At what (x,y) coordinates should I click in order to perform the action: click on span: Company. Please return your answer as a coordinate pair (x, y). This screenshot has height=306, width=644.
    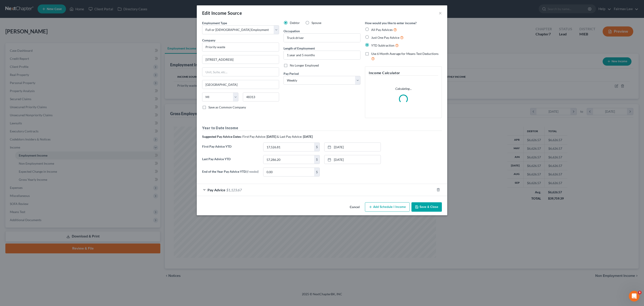
    Looking at the image, I should click on (209, 40).